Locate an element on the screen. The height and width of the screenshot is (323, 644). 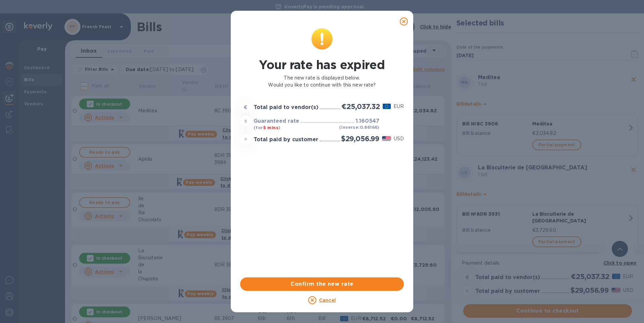
h3: Guaranteed rate is located at coordinates (277, 121).